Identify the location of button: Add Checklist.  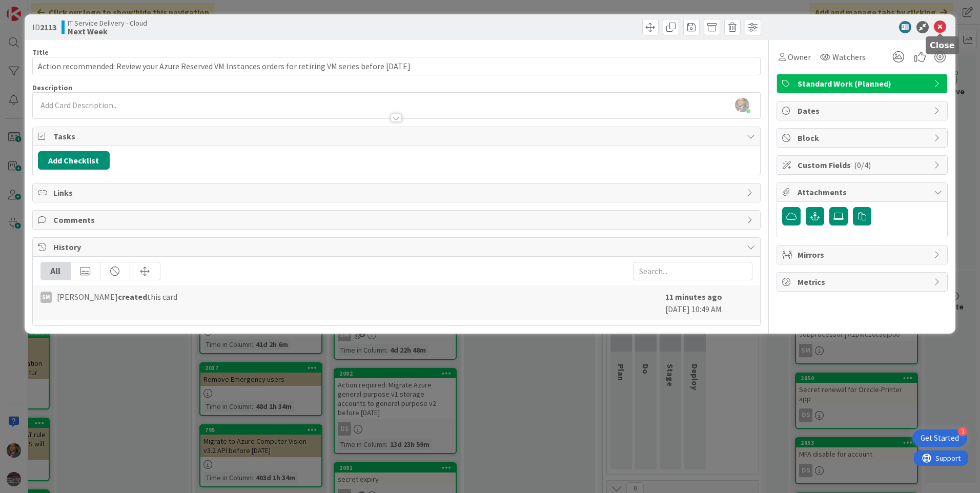
(73, 161).